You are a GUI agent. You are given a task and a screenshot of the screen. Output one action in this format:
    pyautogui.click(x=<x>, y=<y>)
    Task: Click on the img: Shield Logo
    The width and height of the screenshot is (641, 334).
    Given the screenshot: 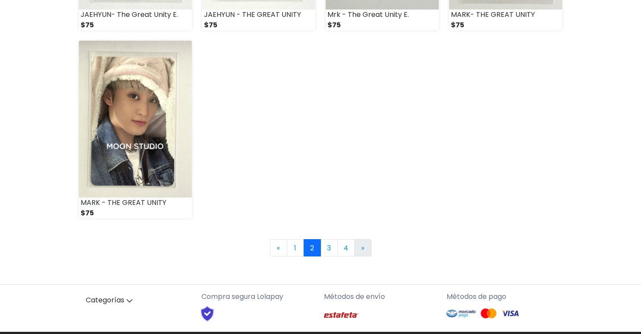 What is the action you would take?
    pyautogui.click(x=207, y=313)
    